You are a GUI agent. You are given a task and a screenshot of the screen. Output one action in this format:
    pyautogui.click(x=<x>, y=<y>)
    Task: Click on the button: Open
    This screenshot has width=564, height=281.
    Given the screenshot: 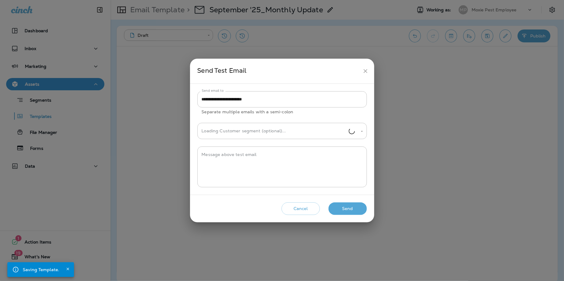 What is the action you would take?
    pyautogui.click(x=362, y=131)
    